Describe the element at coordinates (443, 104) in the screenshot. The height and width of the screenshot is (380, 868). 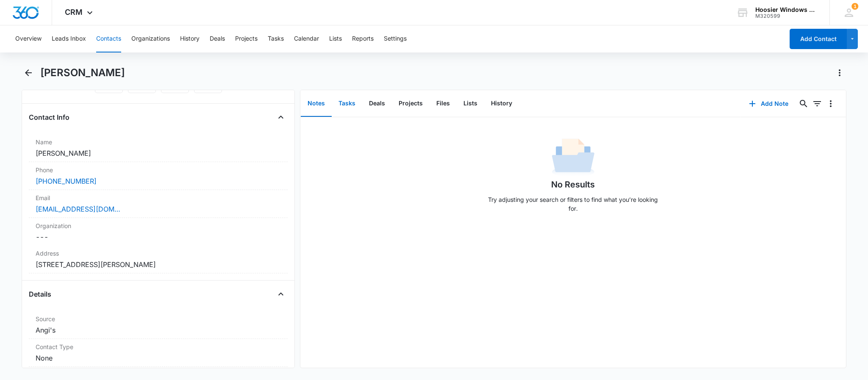
I see `button: Files` at that location.